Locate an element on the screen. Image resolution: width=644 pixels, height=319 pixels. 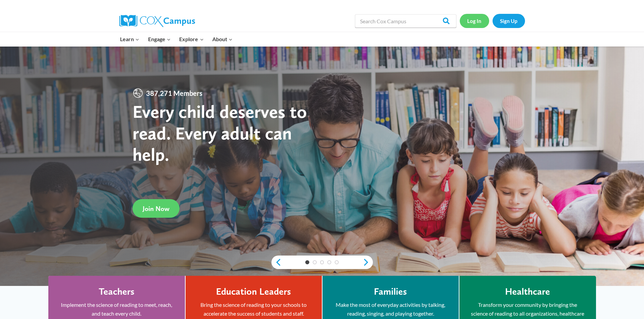
a: 2 is located at coordinates (315, 263).